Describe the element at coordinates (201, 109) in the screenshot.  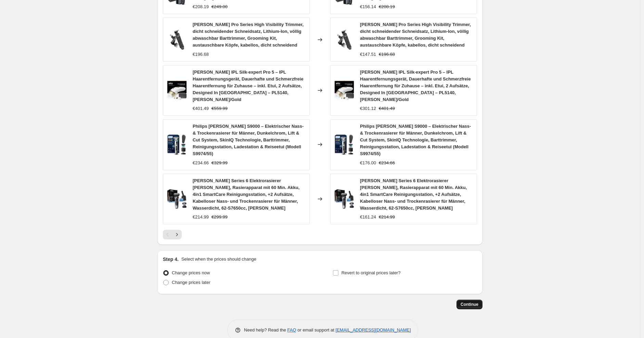
I see `div: €401.49` at that location.